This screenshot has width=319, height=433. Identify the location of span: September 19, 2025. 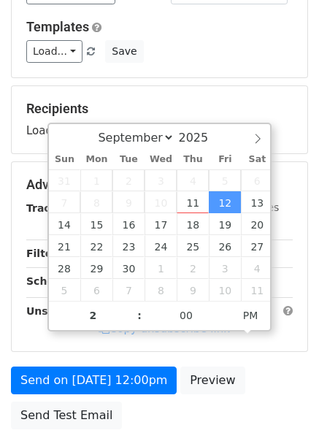
(225, 224).